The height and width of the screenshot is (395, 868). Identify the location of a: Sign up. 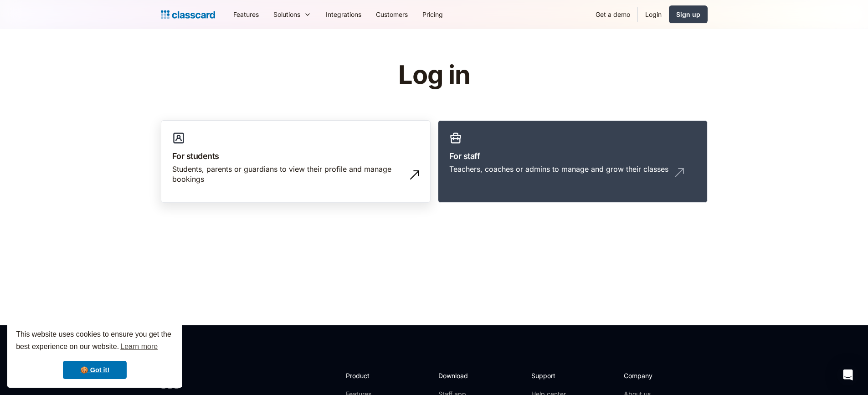
(688, 14).